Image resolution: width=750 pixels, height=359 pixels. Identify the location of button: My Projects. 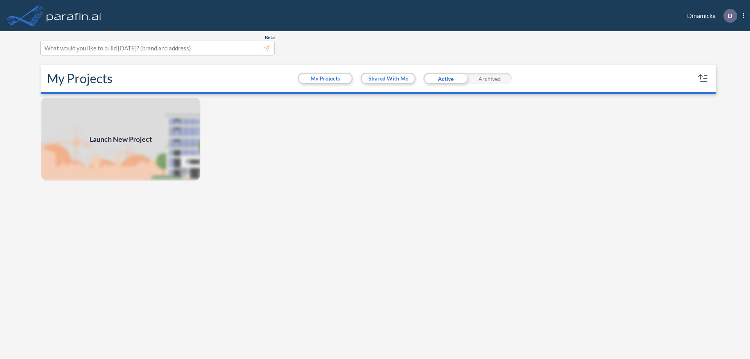
(325, 79).